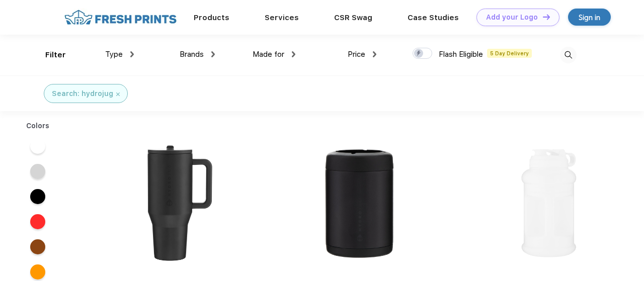 The height and width of the screenshot is (281, 644). Describe the element at coordinates (83, 93) in the screenshot. I see `div: Search: hydrojug` at that location.